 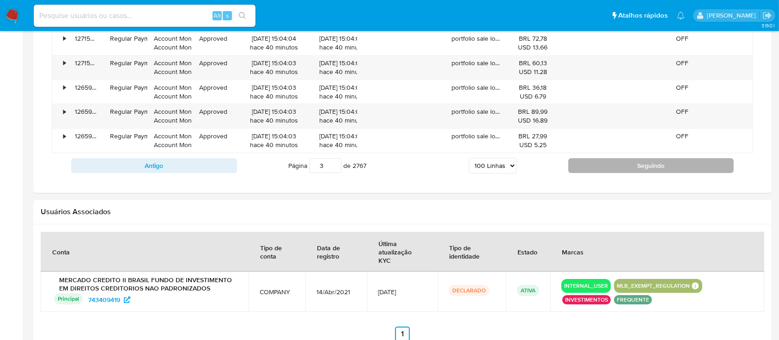 I want to click on span: Atalhos rápidos, so click(x=643, y=15).